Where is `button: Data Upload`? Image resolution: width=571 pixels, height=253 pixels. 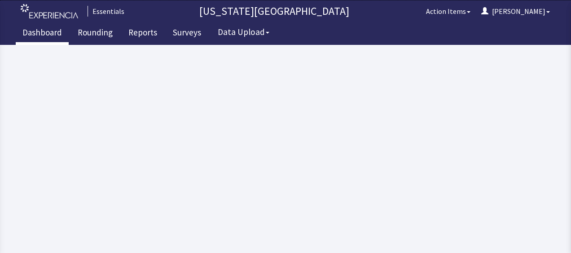
button: Data Upload is located at coordinates (243, 32).